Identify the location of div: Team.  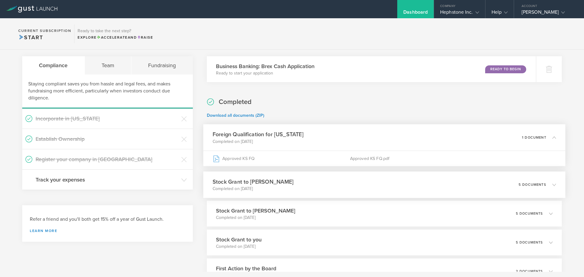
(108, 65).